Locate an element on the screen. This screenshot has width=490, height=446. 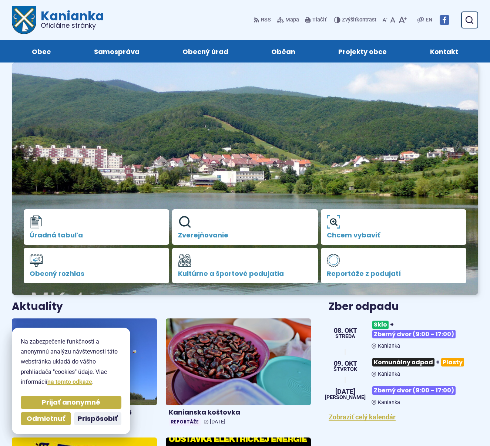
a: Samospráva is located at coordinates (116, 51).